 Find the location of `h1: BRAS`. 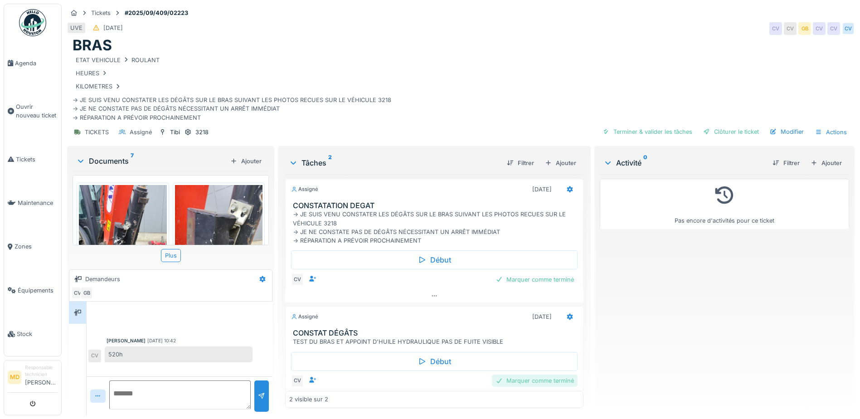

h1: BRAS is located at coordinates (92, 45).